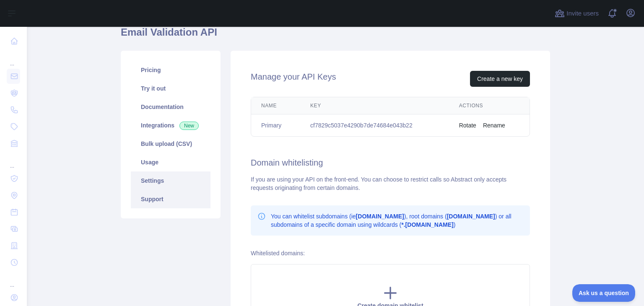  Describe the element at coordinates (171, 70) in the screenshot. I see `a: Pricing` at that location.